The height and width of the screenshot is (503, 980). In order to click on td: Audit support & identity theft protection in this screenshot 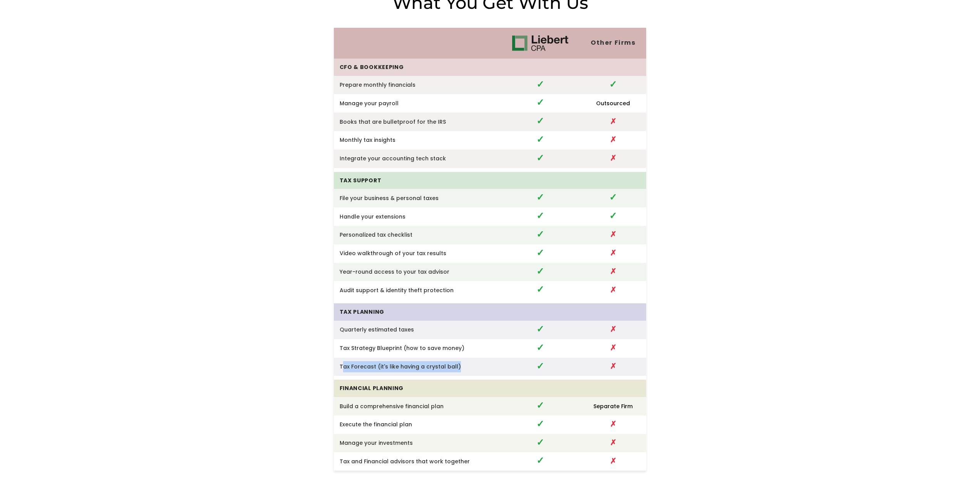, I will do `click(417, 290)`.